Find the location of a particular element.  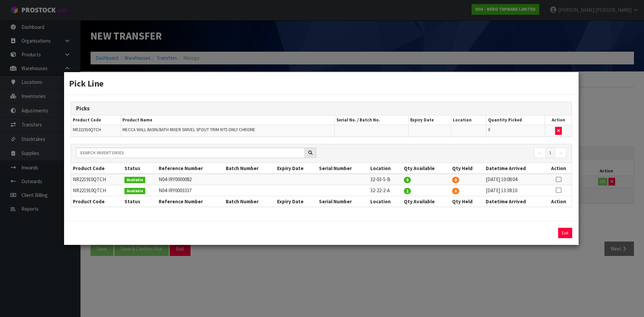

span: MECCA WALL BASIN/BATH MIXER SWIVEL SPOUT TRIM KITS ONLY CHROME is located at coordinates (189, 130).